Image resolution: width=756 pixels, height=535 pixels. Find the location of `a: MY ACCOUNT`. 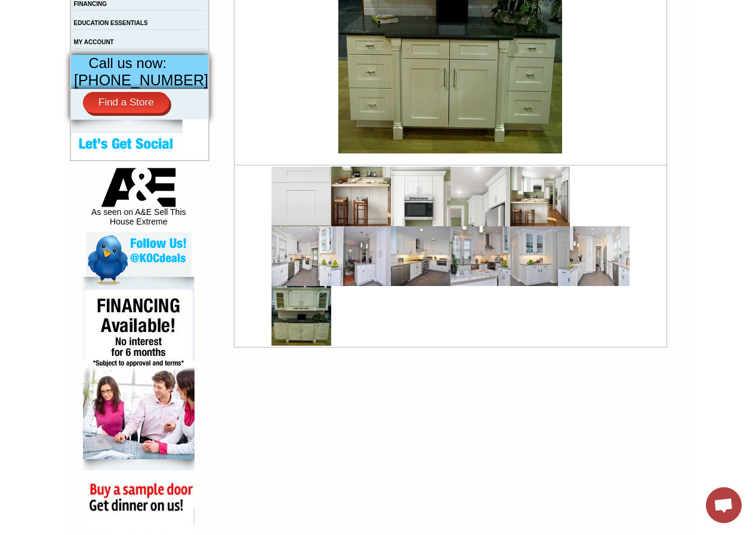

a: MY ACCOUNT is located at coordinates (93, 42).